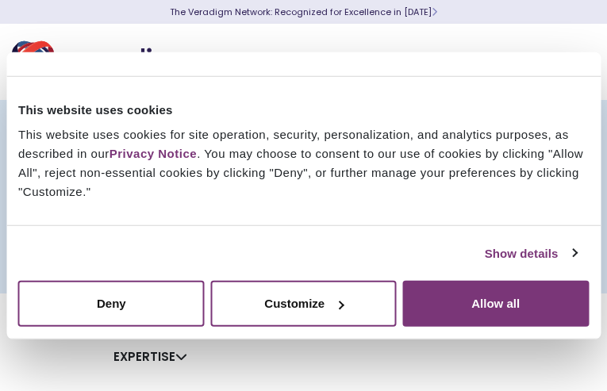 This screenshot has height=391, width=607. I want to click on div: This website uses cookies, so click(303, 110).